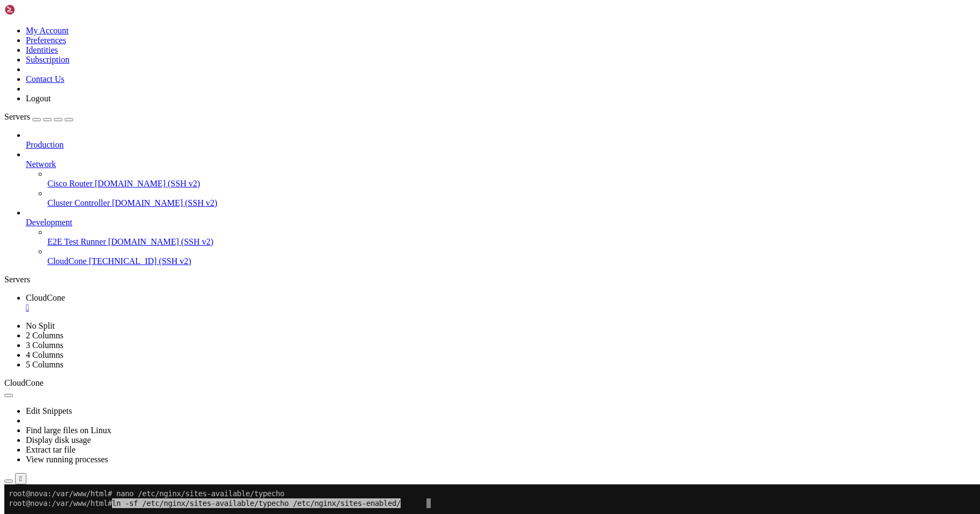 The image size is (980, 514). Describe the element at coordinates (422, 10) in the screenshot. I see `x-row: root@nova:/var/www/html# nano /etc/nginx/sites-available/typecho` at that location.